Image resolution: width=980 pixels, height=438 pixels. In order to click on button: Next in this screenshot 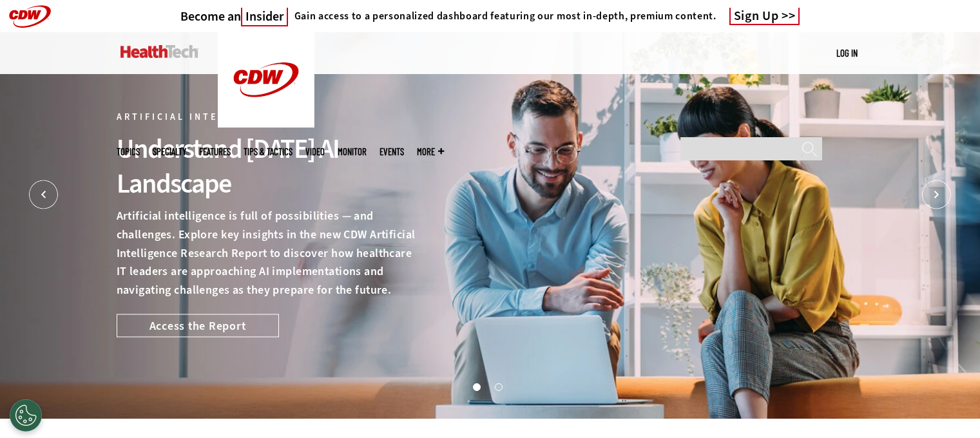, I will do `click(936, 195)`.